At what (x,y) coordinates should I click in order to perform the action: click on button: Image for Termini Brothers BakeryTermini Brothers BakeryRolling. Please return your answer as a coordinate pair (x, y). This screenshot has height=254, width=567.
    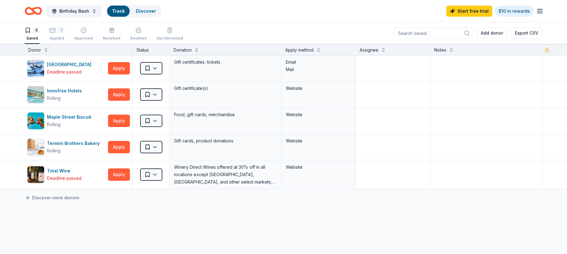
    Looking at the image, I should click on (66, 147).